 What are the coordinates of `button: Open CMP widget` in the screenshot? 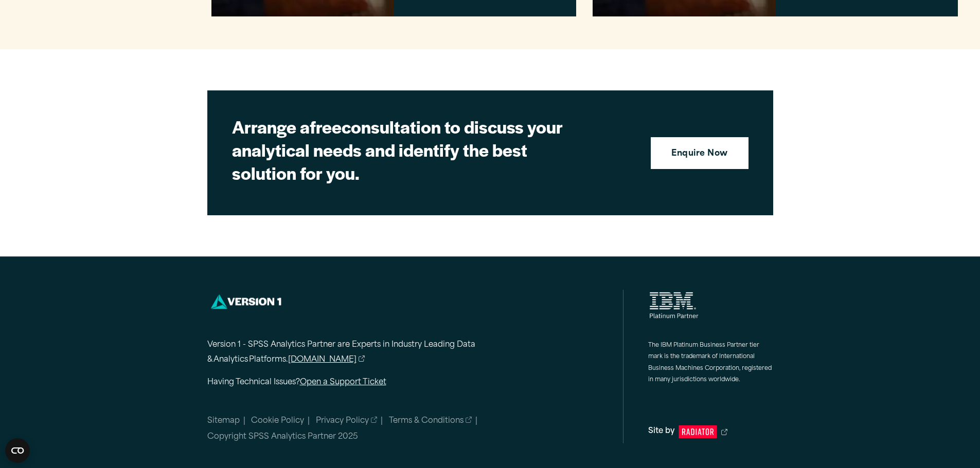 It's located at (18, 451).